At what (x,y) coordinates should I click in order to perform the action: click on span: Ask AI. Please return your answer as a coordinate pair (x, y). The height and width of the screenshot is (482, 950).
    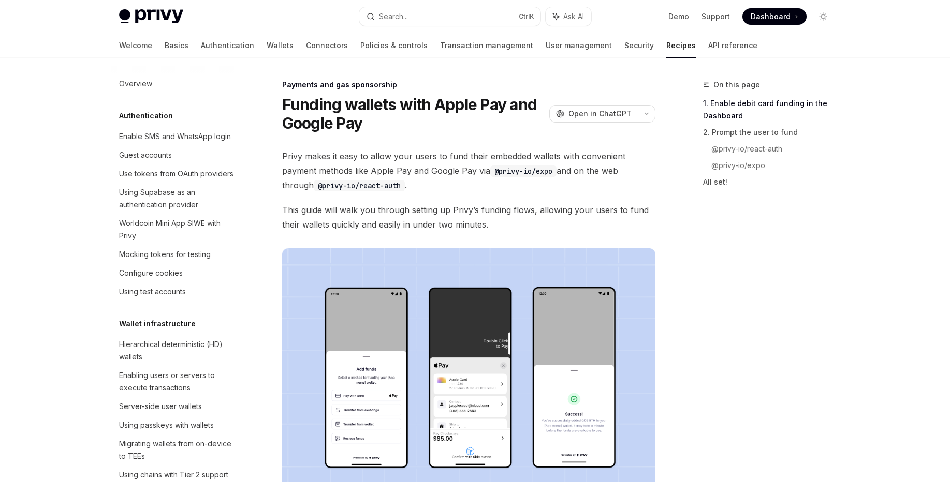
    Looking at the image, I should click on (574, 17).